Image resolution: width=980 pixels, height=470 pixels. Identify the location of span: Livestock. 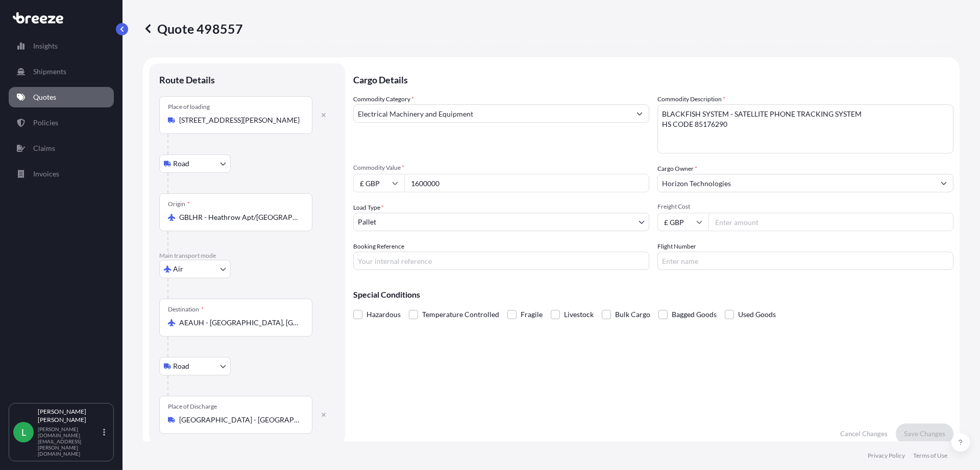
(579, 314).